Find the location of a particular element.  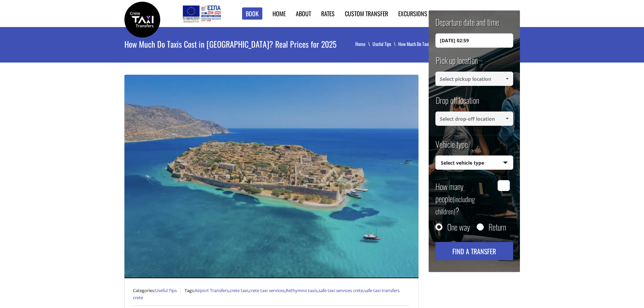

a: safe taxi services crete is located at coordinates (340, 290).